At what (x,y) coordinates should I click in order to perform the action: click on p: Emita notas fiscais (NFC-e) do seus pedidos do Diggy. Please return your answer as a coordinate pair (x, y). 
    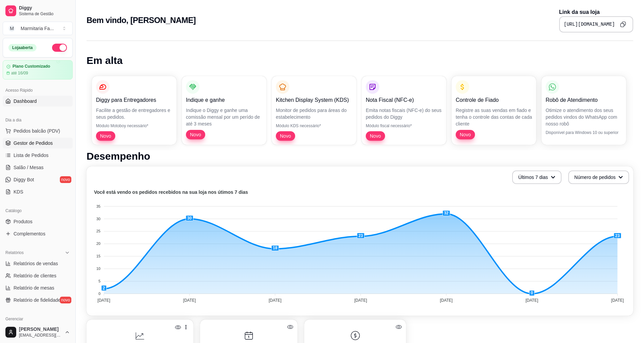
    Looking at the image, I should click on (404, 114).